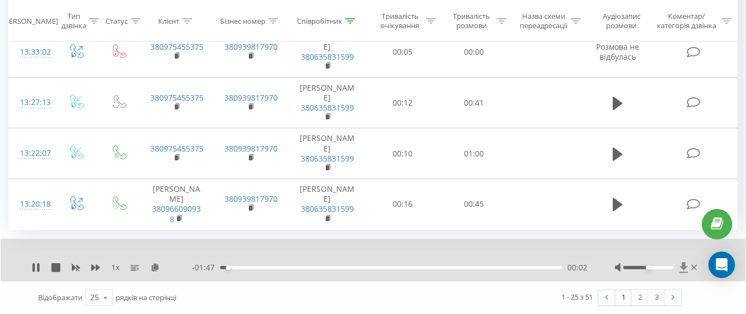  I want to click on span: рядків на сторінці, so click(146, 298).